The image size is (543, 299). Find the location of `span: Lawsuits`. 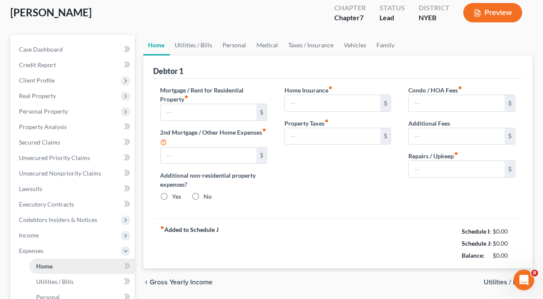

span: Lawsuits is located at coordinates (31, 189).